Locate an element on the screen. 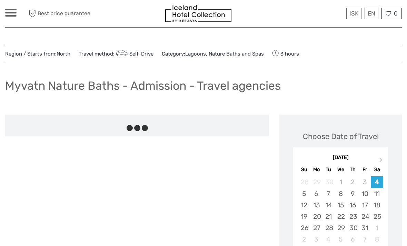  div: Choose Friday, October 10th, 2025 is located at coordinates (365, 194).